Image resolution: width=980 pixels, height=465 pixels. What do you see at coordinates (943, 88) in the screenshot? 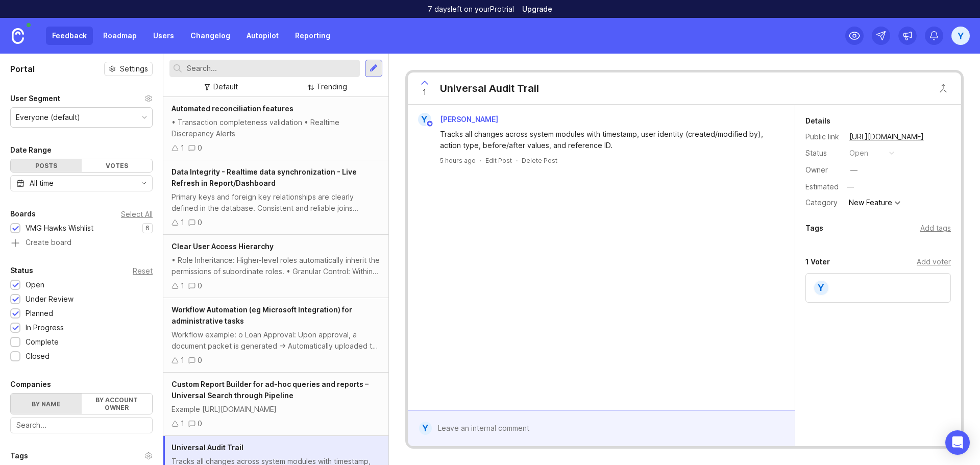
I see `button: Close button` at bounding box center [943, 88].